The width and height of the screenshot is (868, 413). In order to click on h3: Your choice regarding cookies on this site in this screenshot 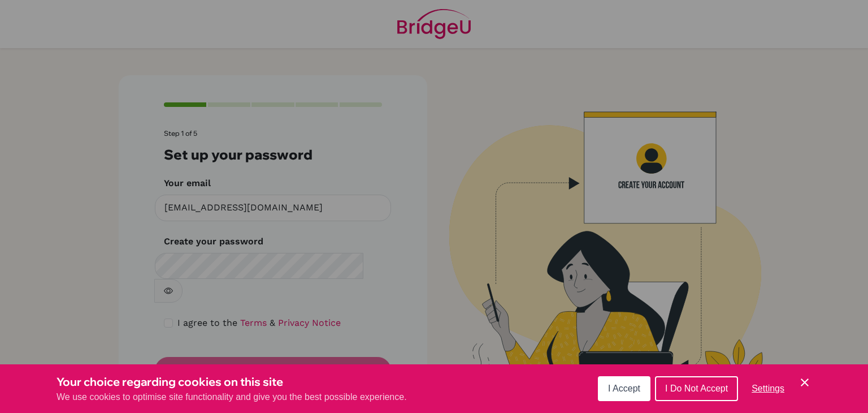, I will do `click(232, 382)`.